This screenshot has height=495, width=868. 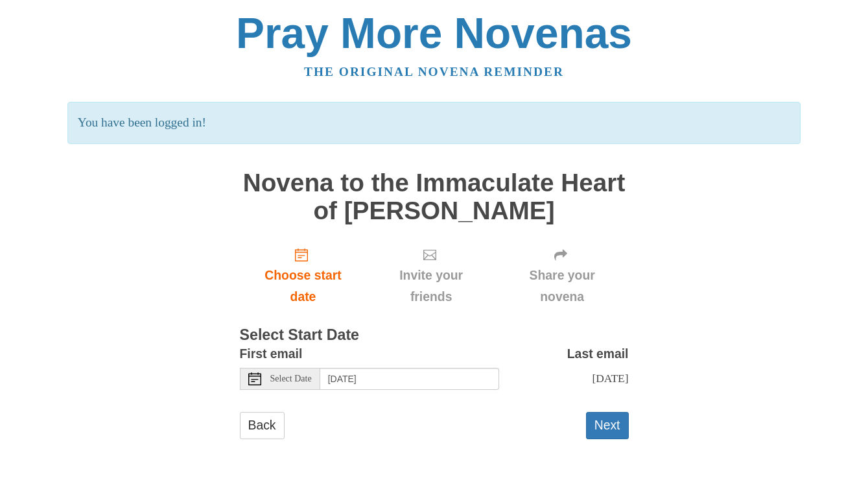 What do you see at coordinates (562, 286) in the screenshot?
I see `span: Share your novena` at bounding box center [562, 286].